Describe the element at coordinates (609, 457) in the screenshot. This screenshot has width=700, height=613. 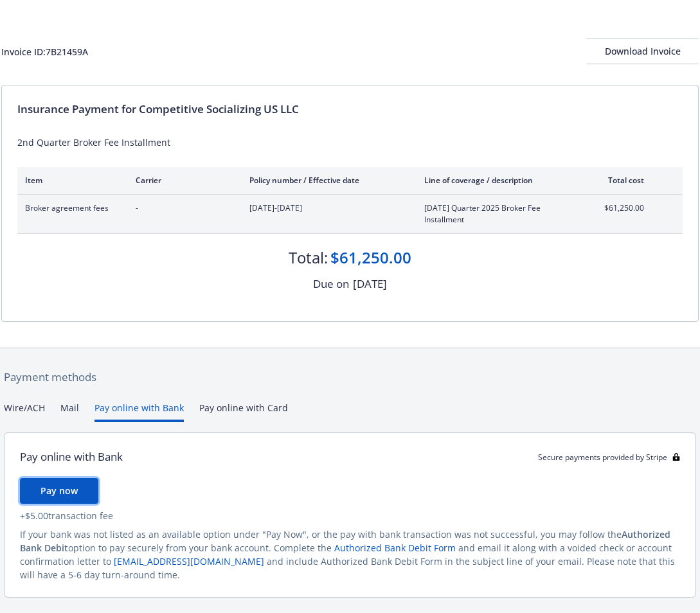
I see `div: Secure payments provided by Stripe` at that location.